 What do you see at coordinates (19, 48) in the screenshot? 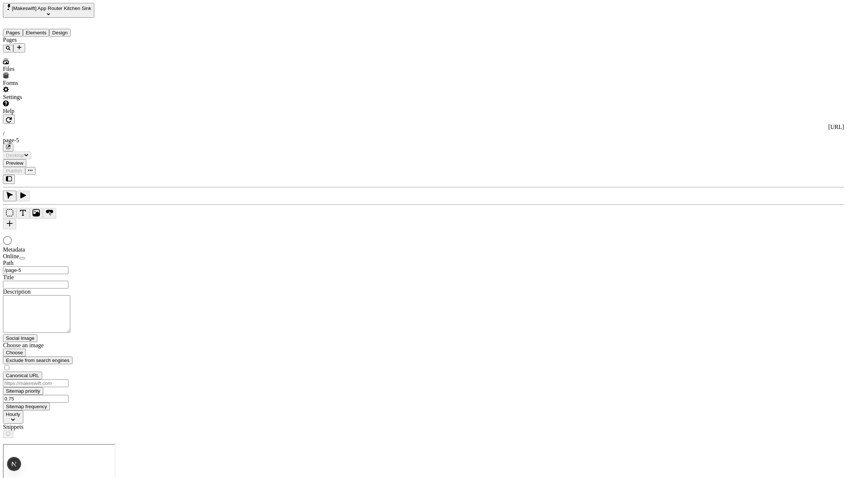
I see `button: Add new` at bounding box center [19, 48].